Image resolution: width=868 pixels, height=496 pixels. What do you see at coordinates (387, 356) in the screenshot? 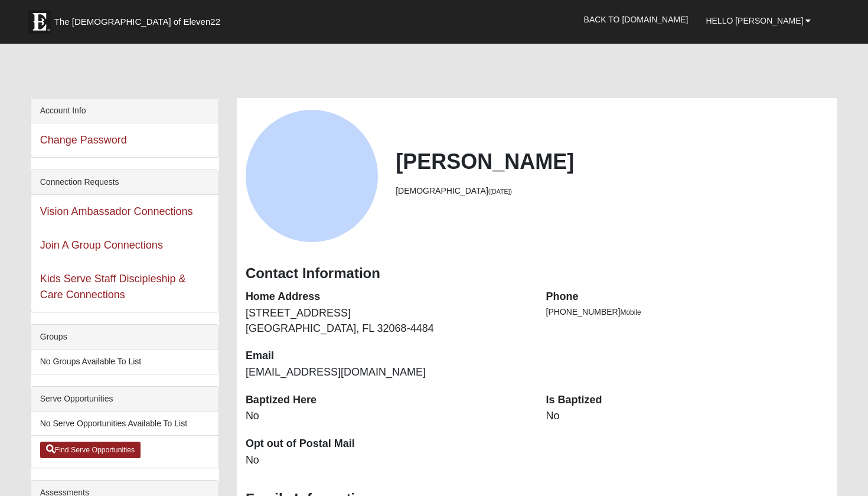
I see `dt: Email` at bounding box center [387, 356].